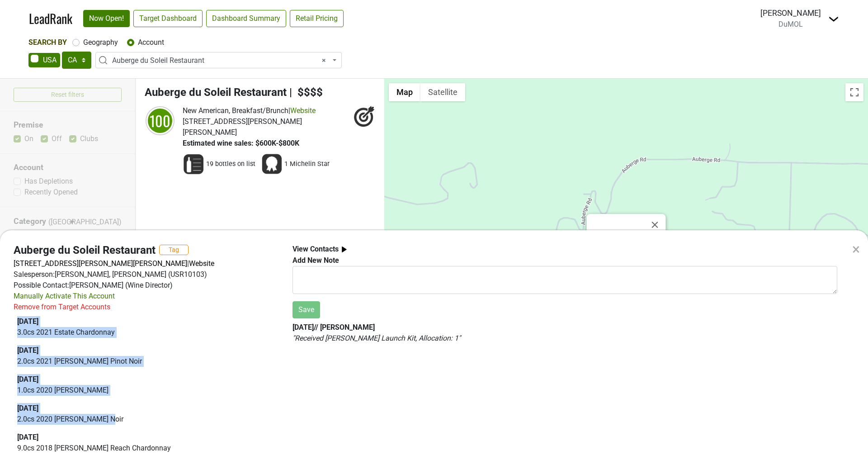 The height and width of the screenshot is (460, 868). What do you see at coordinates (306, 310) in the screenshot?
I see `button: Save` at bounding box center [306, 310].